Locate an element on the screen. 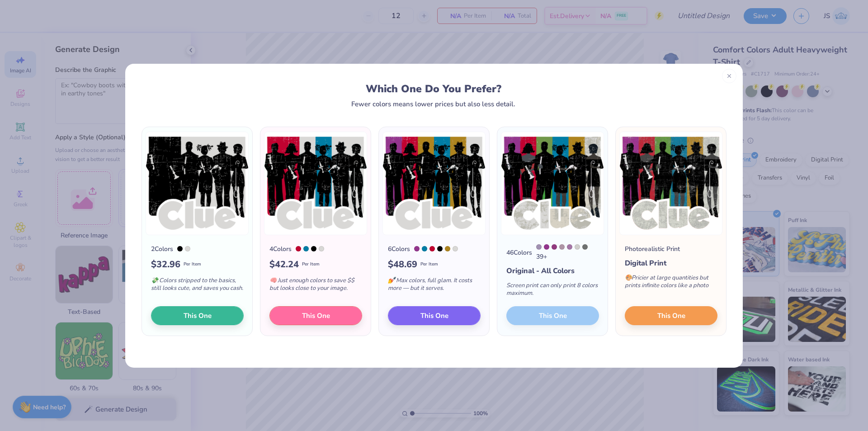 The height and width of the screenshot is (431, 868). div: 4 Colors is located at coordinates (280, 249).